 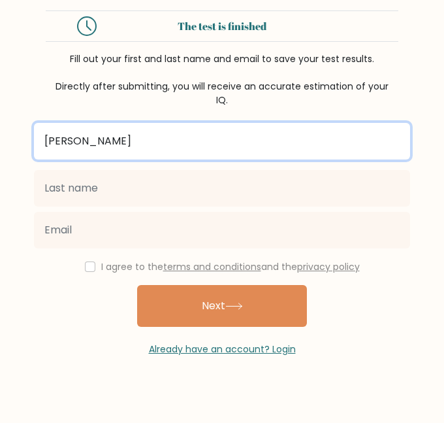 I want to click on input: First name, so click(x=222, y=141).